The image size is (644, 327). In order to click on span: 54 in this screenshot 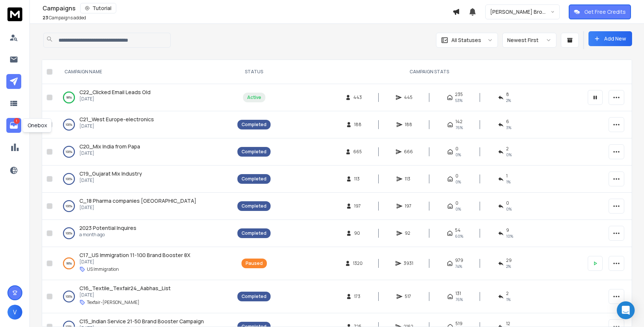, I will do `click(458, 230)`.